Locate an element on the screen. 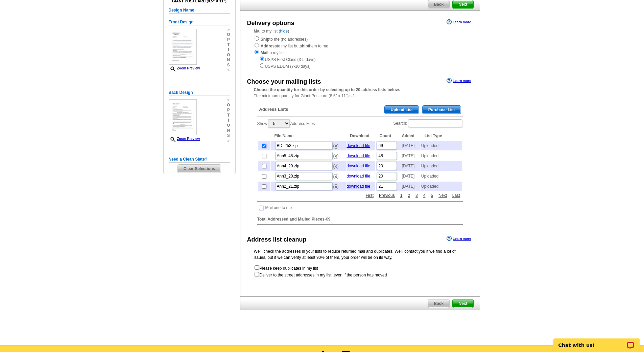 The height and width of the screenshot is (352, 644). strong: Total Addressed and Mailed Pieces is located at coordinates (291, 219).